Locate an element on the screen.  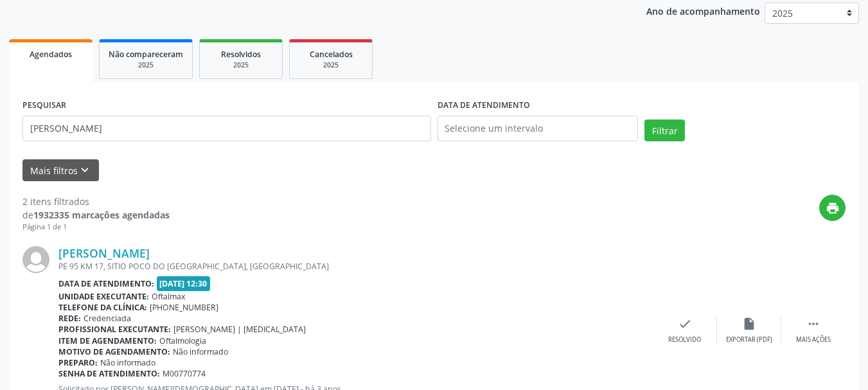
button: Filtrar is located at coordinates (665, 131).